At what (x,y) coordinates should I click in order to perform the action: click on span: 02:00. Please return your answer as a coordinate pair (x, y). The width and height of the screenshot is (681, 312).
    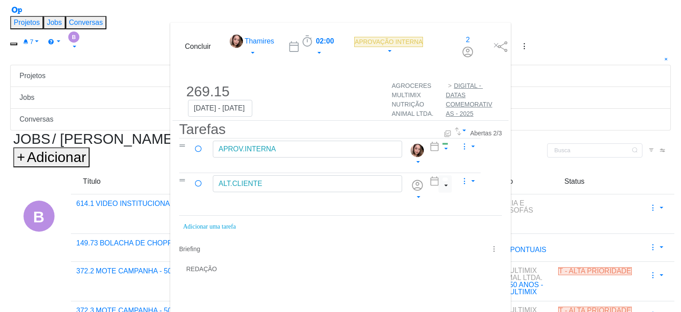
    Looking at the image, I should click on (324, 41).